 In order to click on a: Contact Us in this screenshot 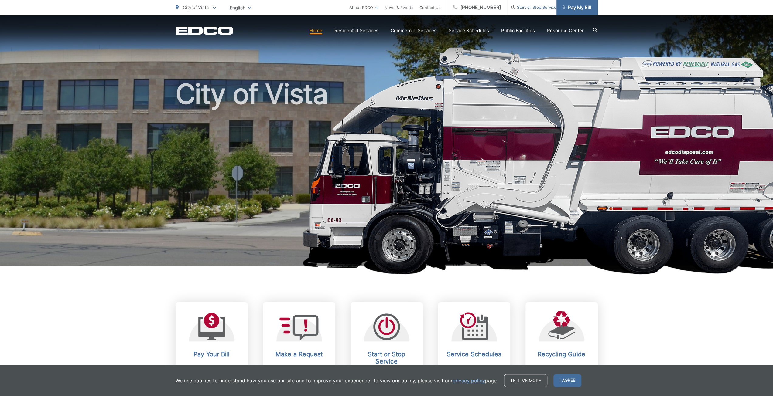, I will do `click(430, 8)`.